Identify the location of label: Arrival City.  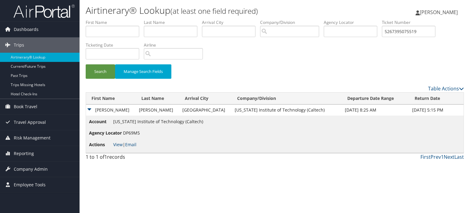
(231, 22).